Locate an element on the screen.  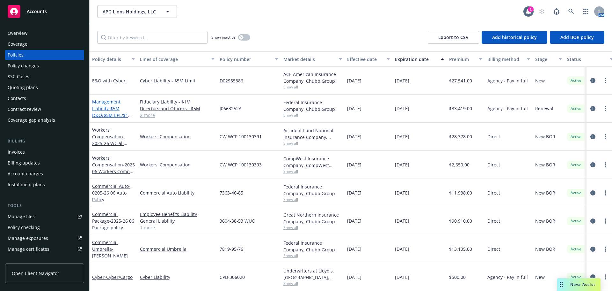
div: Federal Insurance Company, Chubb Group is located at coordinates (313, 190).